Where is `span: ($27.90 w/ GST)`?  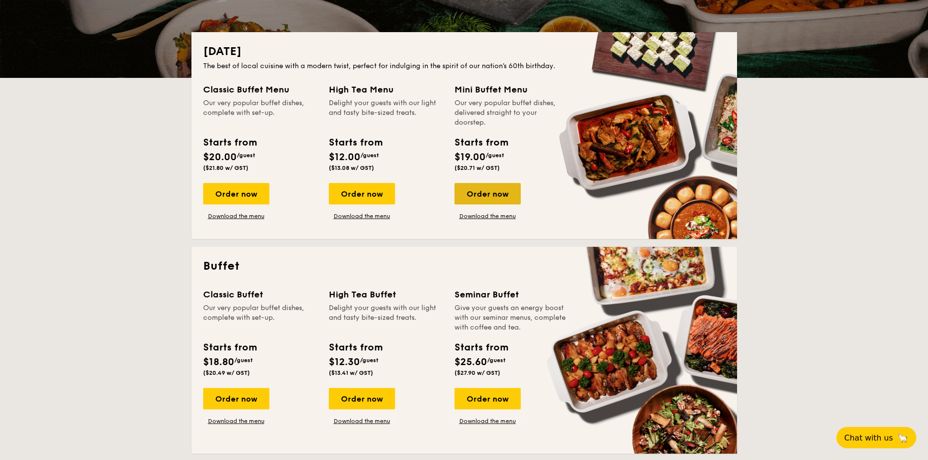 span: ($27.90 w/ GST) is located at coordinates (477, 373).